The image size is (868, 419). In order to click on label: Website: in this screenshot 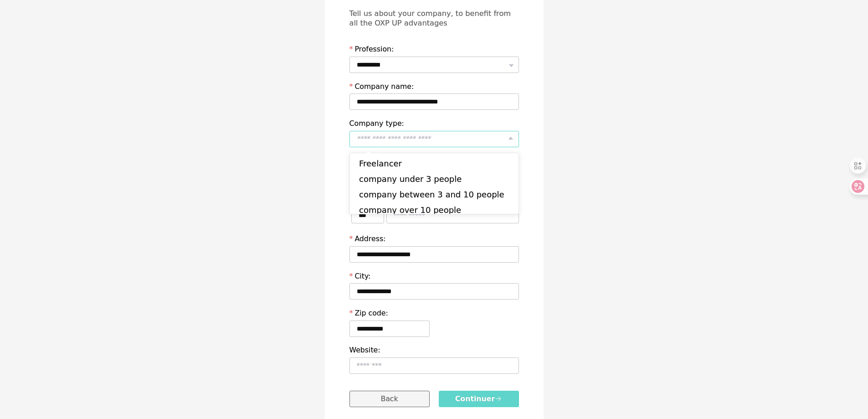, I will do `click(365, 351)`.